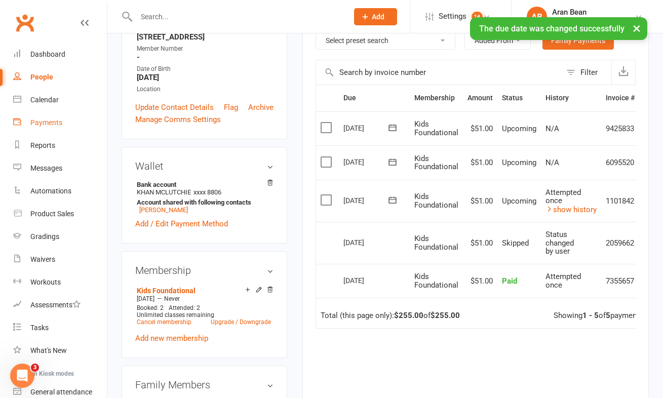 The width and height of the screenshot is (663, 398). Describe the element at coordinates (60, 168) in the screenshot. I see `a: Messages` at that location.